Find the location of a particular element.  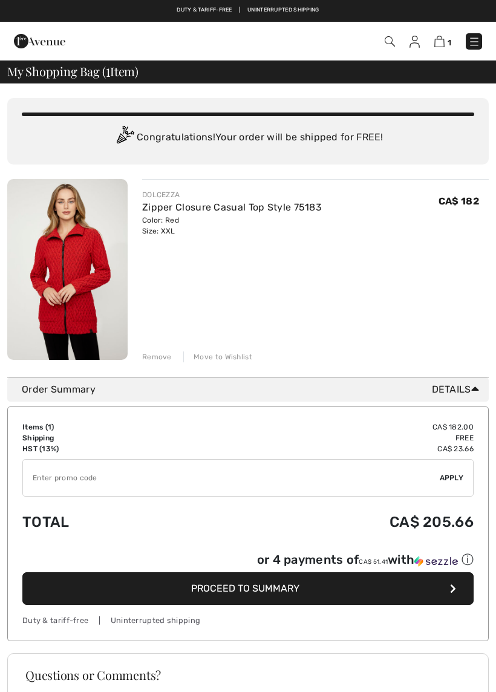

img: Congratulation2.svg is located at coordinates (125, 138).